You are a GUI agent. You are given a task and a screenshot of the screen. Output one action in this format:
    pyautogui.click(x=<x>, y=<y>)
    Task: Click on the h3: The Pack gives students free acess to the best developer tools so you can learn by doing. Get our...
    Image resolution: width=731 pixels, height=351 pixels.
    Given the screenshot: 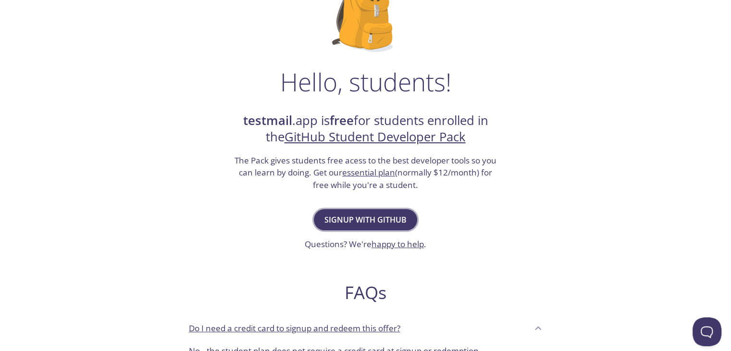 What is the action you would take?
    pyautogui.click(x=366, y=173)
    